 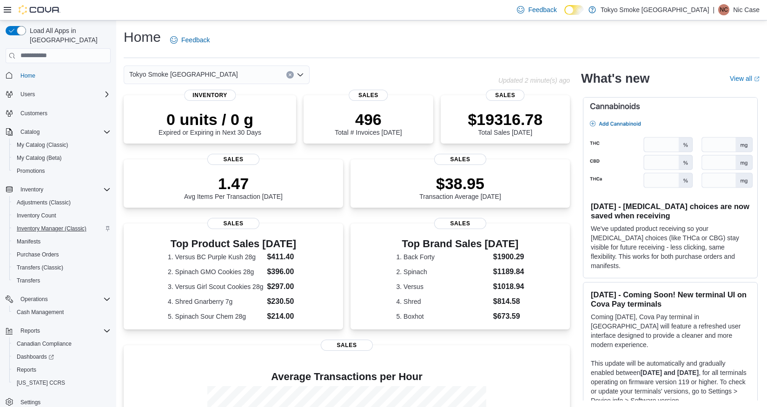 What do you see at coordinates (210, 123) in the screenshot?
I see `div: Expired or Expiring in Next 30 Days` at bounding box center [210, 123].